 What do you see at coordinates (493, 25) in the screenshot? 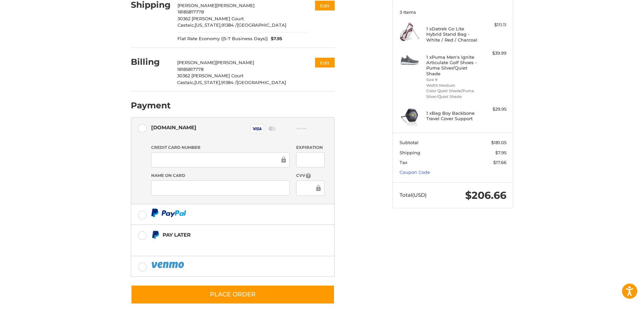
I see `div: $111.11` at bounding box center [493, 25].